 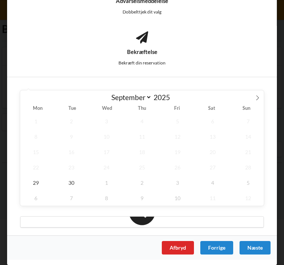 I want to click on span: September 24, 2025, so click(x=107, y=167).